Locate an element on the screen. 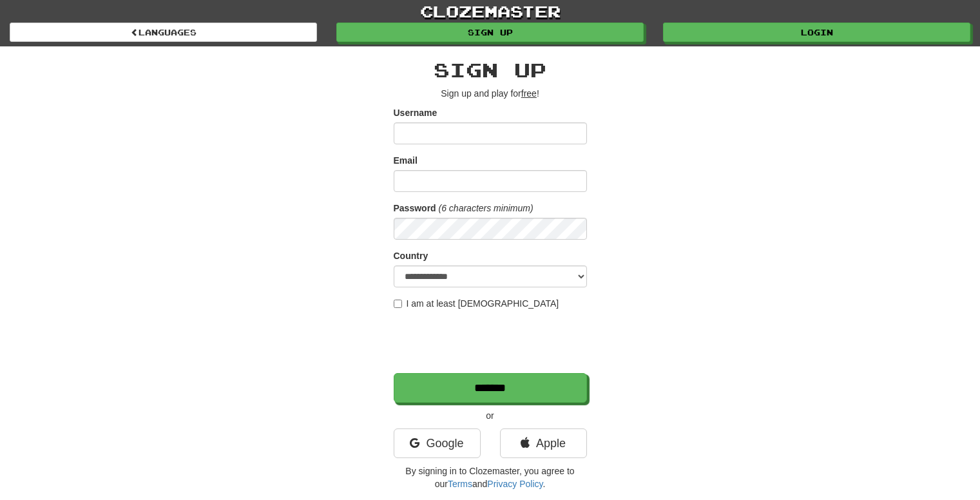 This screenshot has height=500, width=980. a: Sign up is located at coordinates (490, 32).